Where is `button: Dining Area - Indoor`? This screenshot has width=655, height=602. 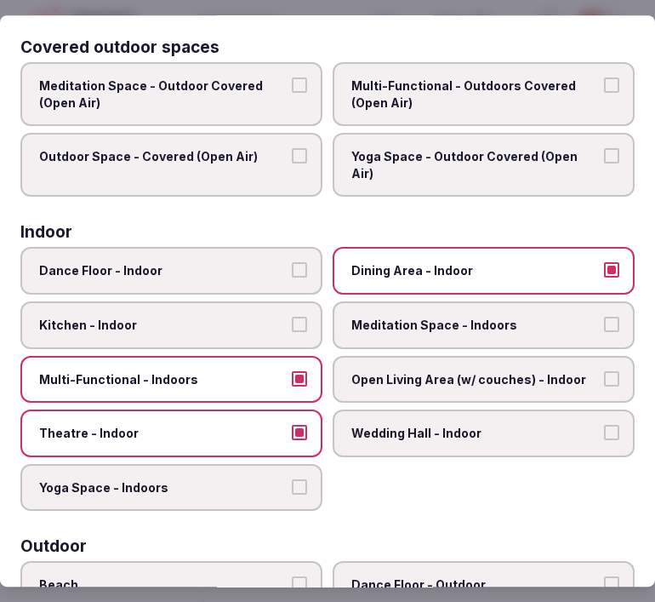 button: Dining Area - Indoor is located at coordinates (612, 271).